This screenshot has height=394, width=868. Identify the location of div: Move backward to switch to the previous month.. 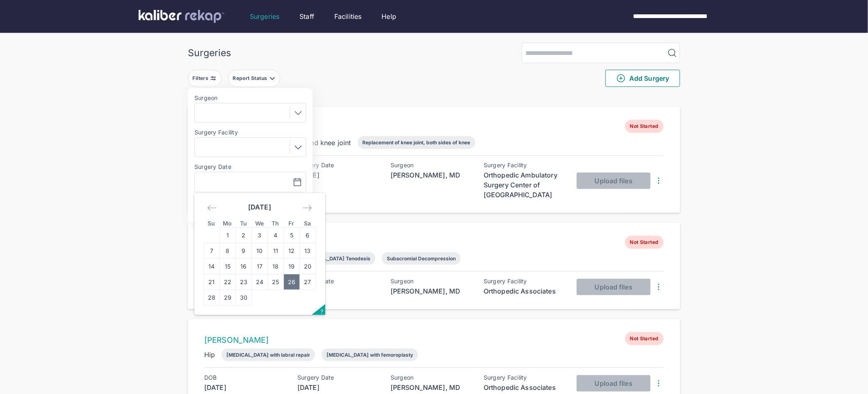
(212, 208).